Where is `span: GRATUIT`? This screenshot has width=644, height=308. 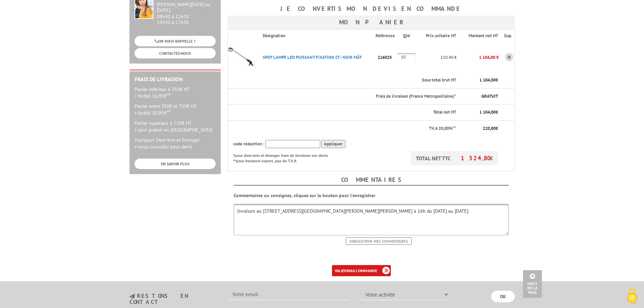 span: GRATUIT is located at coordinates (490, 96).